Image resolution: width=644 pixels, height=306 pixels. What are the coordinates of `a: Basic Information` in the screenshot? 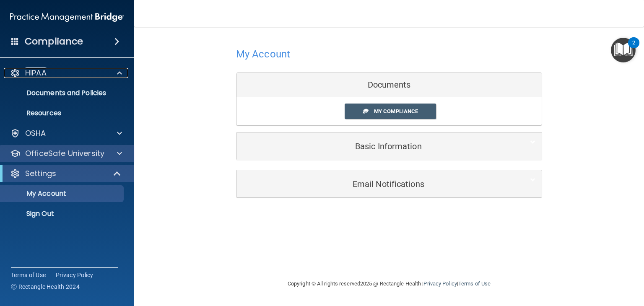 It's located at (389, 146).